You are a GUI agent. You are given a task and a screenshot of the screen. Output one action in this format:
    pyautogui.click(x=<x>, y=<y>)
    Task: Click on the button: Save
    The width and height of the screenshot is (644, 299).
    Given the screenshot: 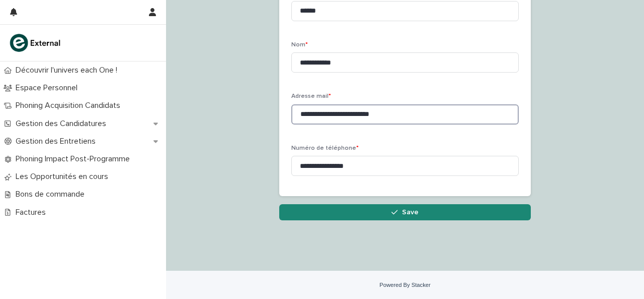 What is the action you would take?
    pyautogui.click(x=405, y=212)
    